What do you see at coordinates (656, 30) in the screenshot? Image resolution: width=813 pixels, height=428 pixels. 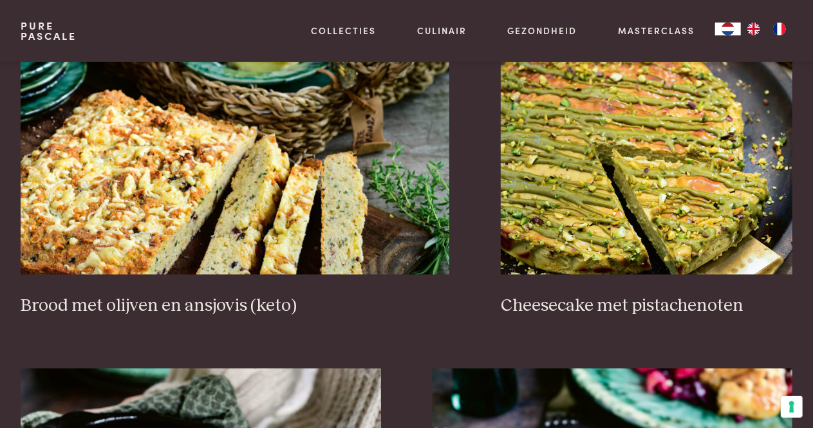 I see `a: Masterclass` at bounding box center [656, 30].